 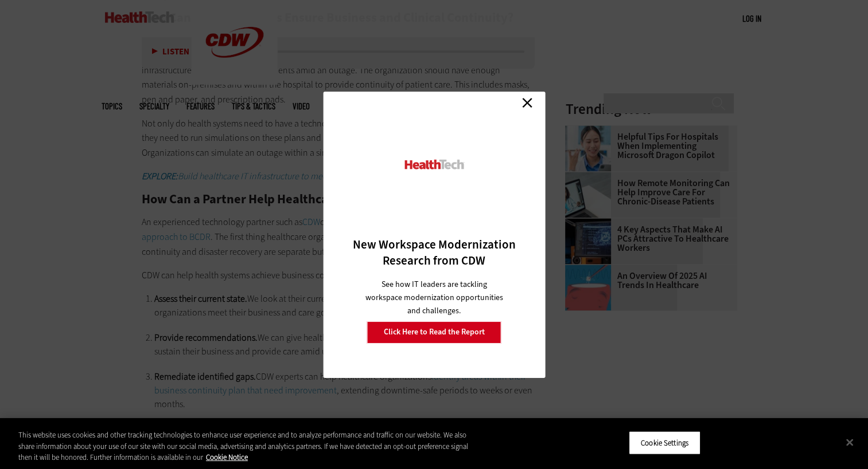 I want to click on p: See how IT leaders are tackling workspace modernization opportunities and challenges., so click(x=433, y=297).